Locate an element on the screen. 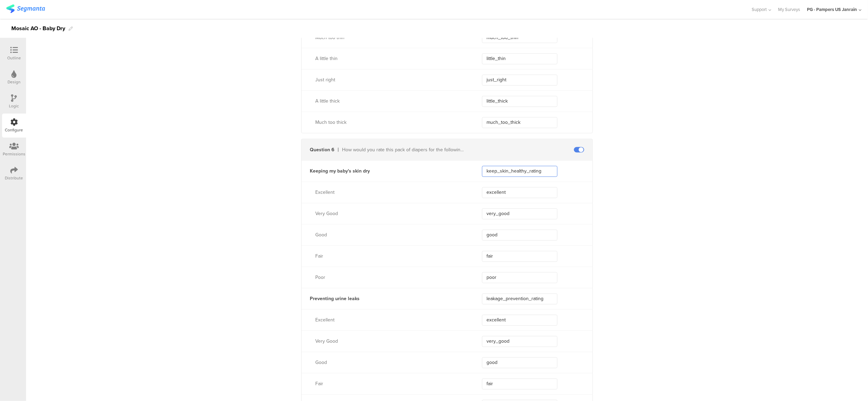 The height and width of the screenshot is (401, 868). div: Mosaic AO - Baby Dry is located at coordinates (38, 29).